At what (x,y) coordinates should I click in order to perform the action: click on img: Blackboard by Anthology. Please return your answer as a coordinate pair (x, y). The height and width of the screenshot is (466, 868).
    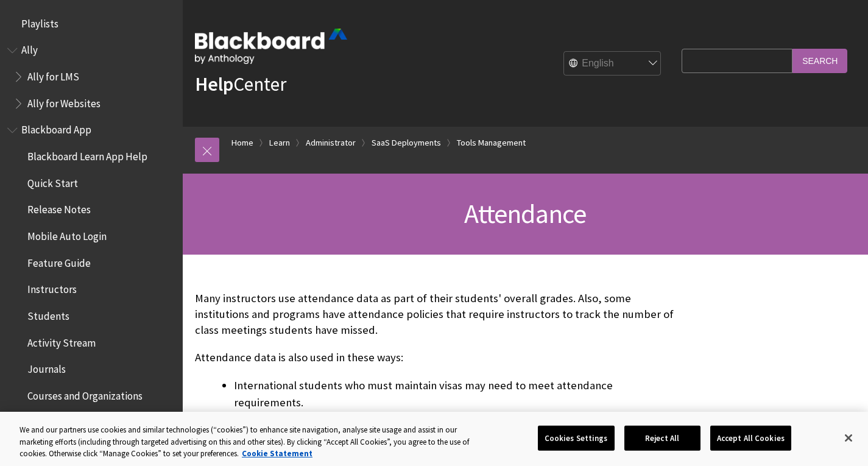
    Looking at the image, I should click on (271, 47).